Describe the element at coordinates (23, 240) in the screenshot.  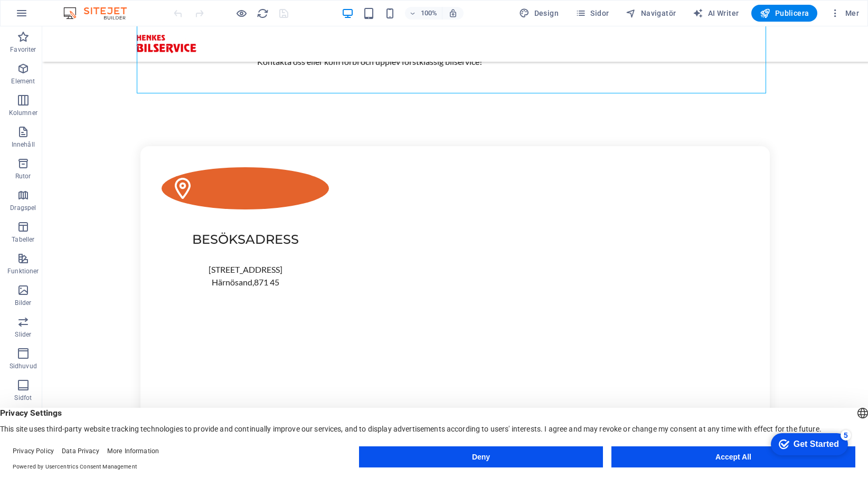
I see `p: Tabeller` at that location.